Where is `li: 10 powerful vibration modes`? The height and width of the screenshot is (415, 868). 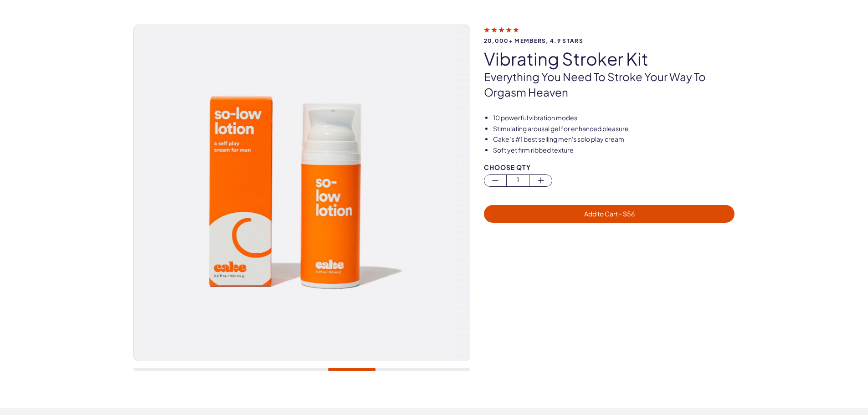
li: 10 powerful vibration modes is located at coordinates (614, 118).